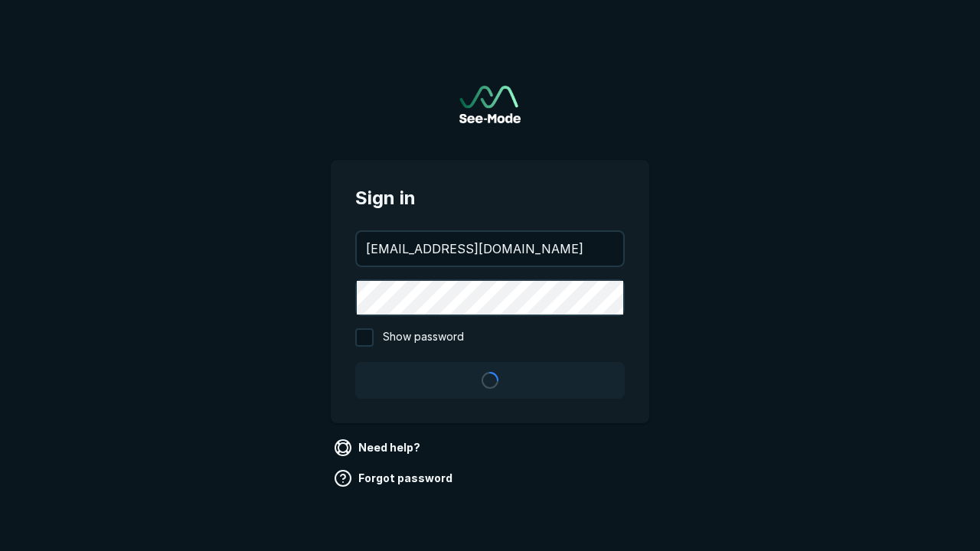 Image resolution: width=980 pixels, height=551 pixels. Describe the element at coordinates (490, 198) in the screenshot. I see `span: Sign in` at that location.